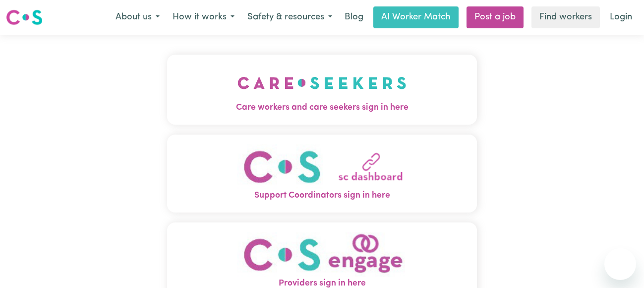 The image size is (644, 288). What do you see at coordinates (620, 17) in the screenshot?
I see `a: Login` at bounding box center [620, 17].